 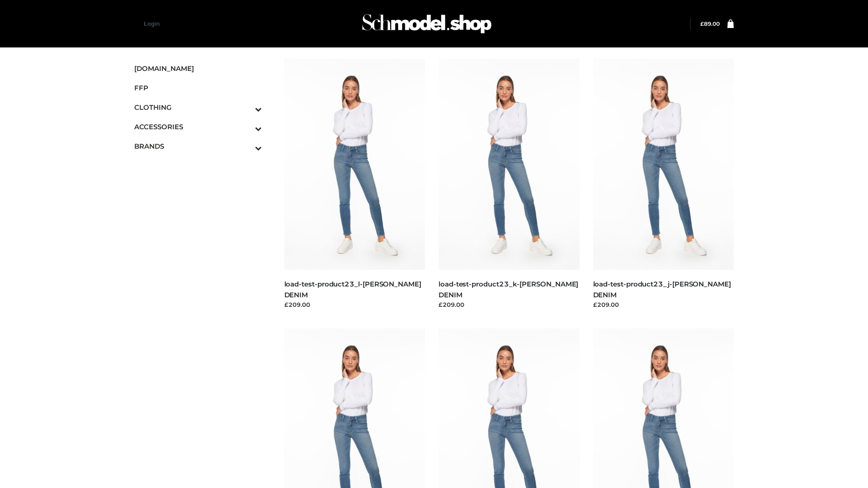 What do you see at coordinates (198, 107) in the screenshot?
I see `a: CLOTHINGToggle Submenu` at bounding box center [198, 107].